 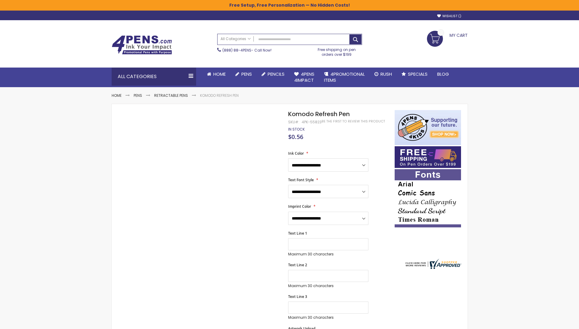 What do you see at coordinates (298, 297) in the screenshot?
I see `span: Text Line 3` at bounding box center [298, 297].